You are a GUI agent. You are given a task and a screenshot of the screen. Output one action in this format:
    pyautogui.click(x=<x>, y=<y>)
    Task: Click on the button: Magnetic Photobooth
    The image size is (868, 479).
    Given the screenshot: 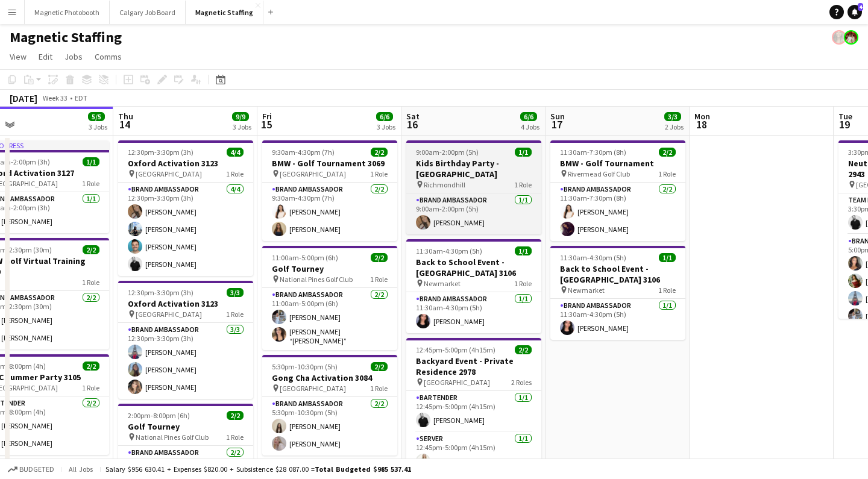 What is the action you would take?
    pyautogui.click(x=67, y=12)
    